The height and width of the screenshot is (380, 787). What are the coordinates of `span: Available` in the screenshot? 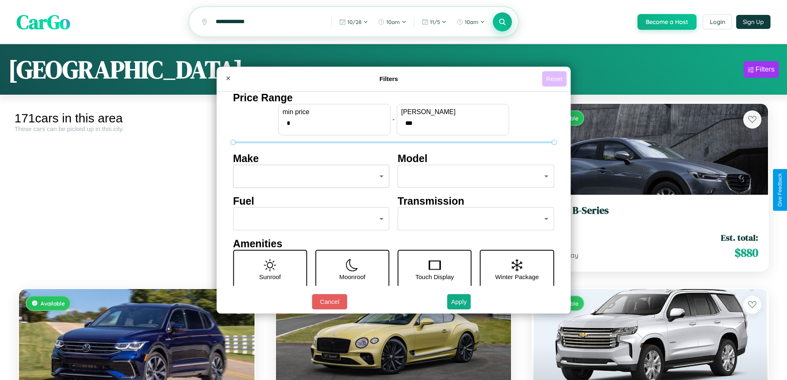 It's located at (52, 303).